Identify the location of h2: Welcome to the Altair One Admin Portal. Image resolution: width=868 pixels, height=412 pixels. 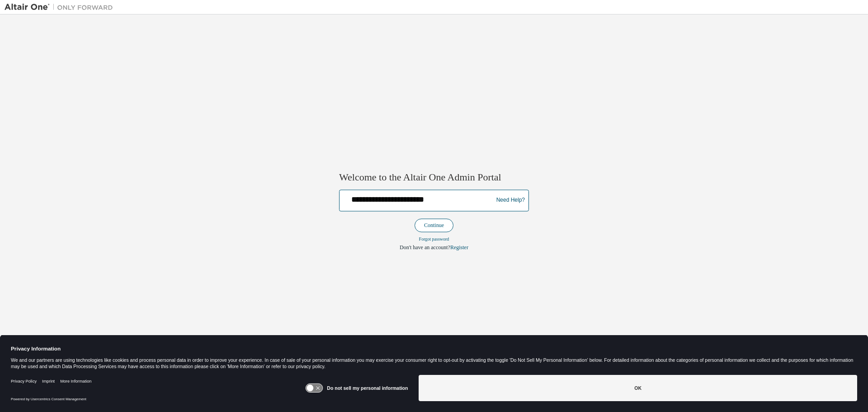
(434, 177).